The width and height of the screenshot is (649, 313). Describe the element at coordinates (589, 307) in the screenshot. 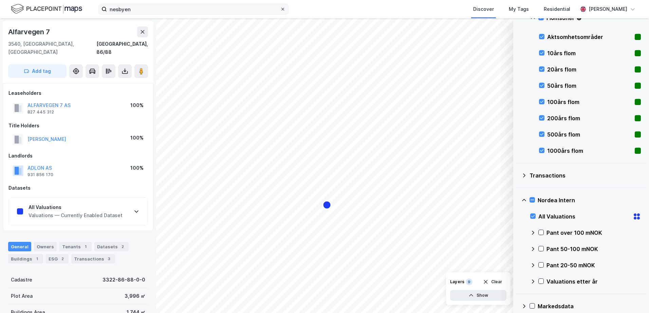

I see `div: Markedsdata` at that location.